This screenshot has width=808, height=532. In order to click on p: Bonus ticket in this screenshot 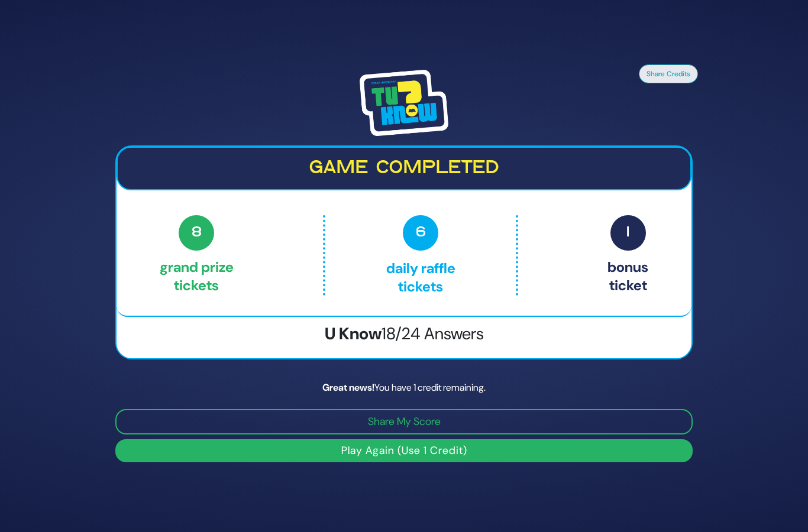, I will do `click(627, 256)`.